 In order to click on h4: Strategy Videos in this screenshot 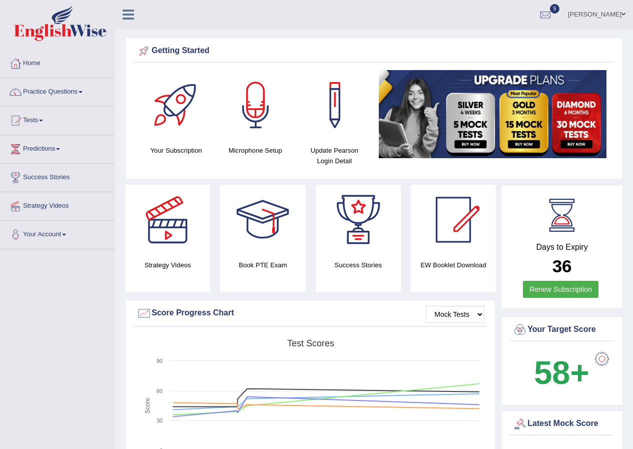, I will do `click(168, 265)`.